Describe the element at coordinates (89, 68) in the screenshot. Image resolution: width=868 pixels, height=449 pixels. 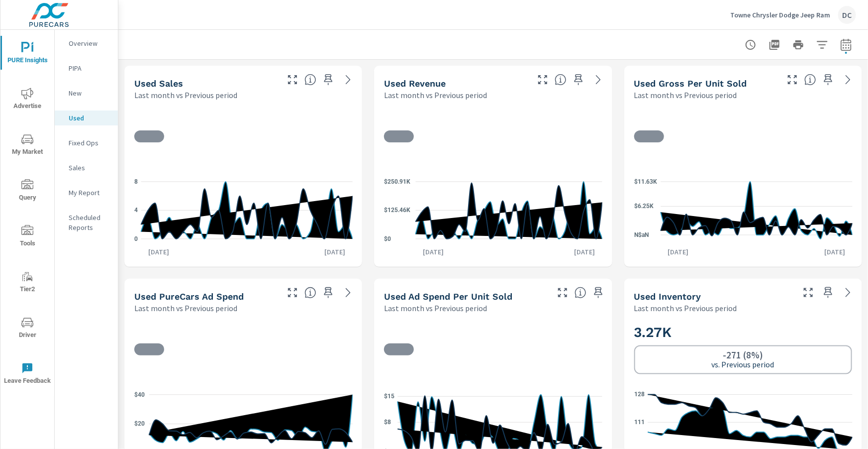
I see `p: PIPA` at that location.